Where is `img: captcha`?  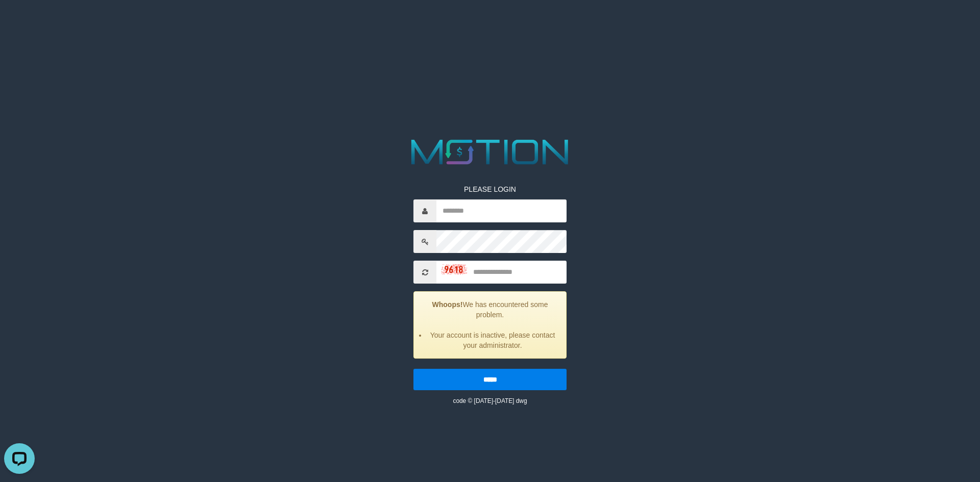
img: captcha is located at coordinates (454, 269).